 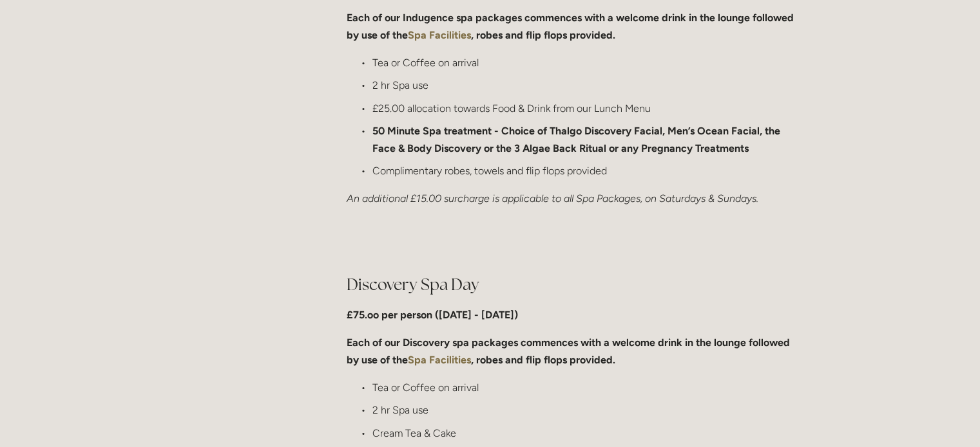 I want to click on p: Complimentary robes, towels and flip flops provided, so click(x=585, y=170).